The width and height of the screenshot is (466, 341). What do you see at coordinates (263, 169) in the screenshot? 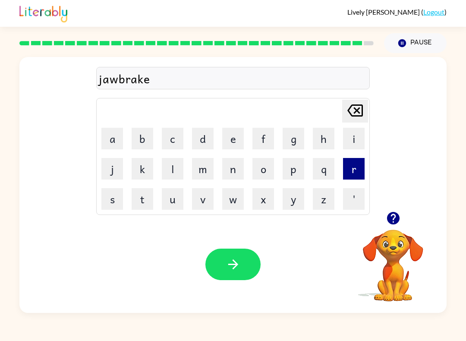
I see `button: o` at bounding box center [263, 169].